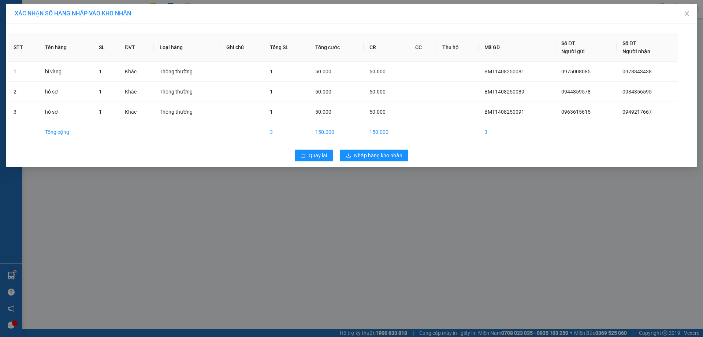  I want to click on span: Quay lại, so click(318, 155).